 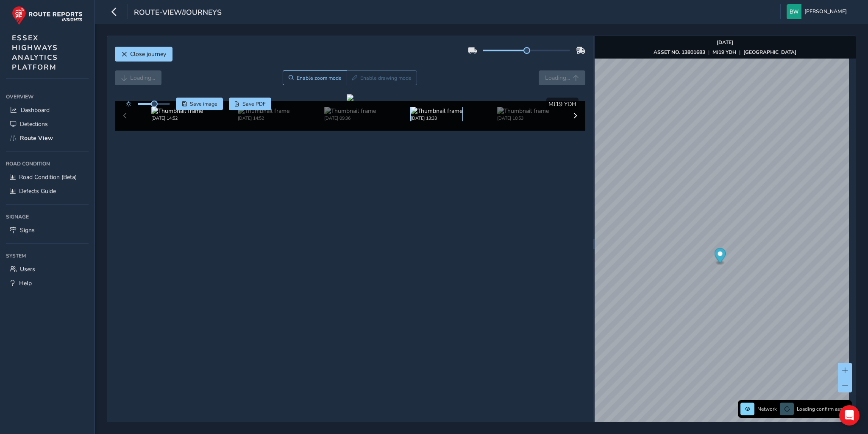 I want to click on span: Close journey, so click(x=148, y=54).